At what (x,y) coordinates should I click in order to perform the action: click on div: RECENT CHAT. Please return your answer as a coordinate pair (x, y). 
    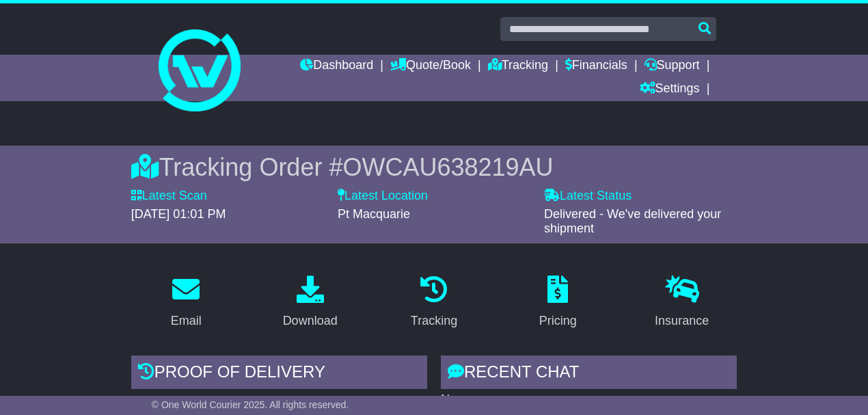
    Looking at the image, I should click on (588, 374).